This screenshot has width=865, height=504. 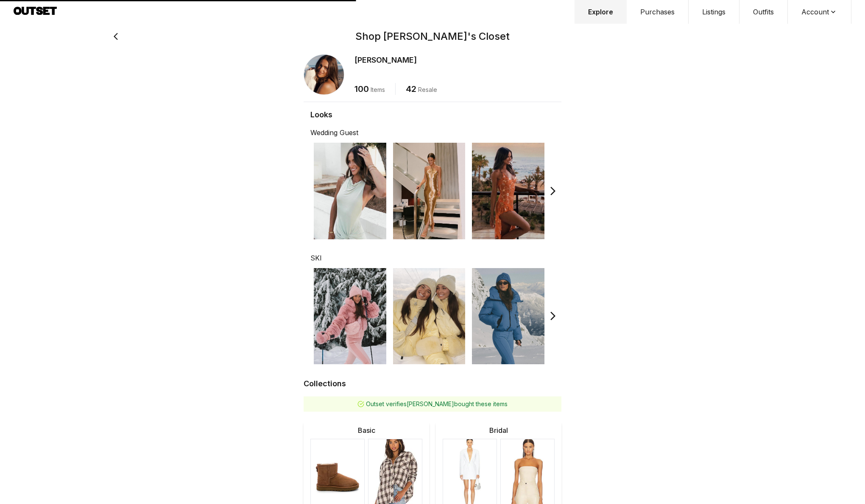 What do you see at coordinates (508, 191) in the screenshot?
I see `img: 72` at bounding box center [508, 191].